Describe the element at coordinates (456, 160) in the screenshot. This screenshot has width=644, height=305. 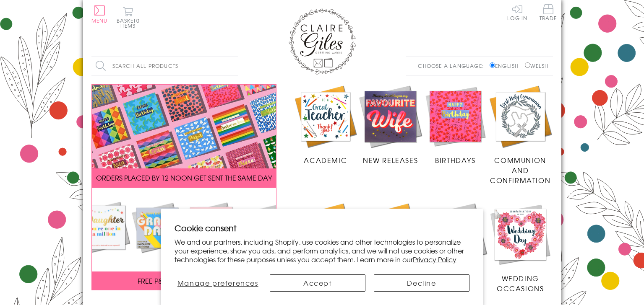
I see `span: Birthdays` at that location.